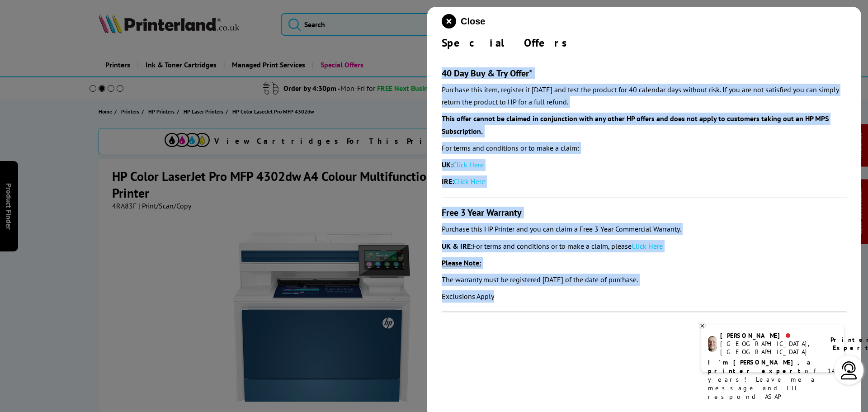 Image resolution: width=868 pixels, height=412 pixels. What do you see at coordinates (644, 246) in the screenshot?
I see `p: For terms and conditions or to make a claim, please` at bounding box center [644, 246].